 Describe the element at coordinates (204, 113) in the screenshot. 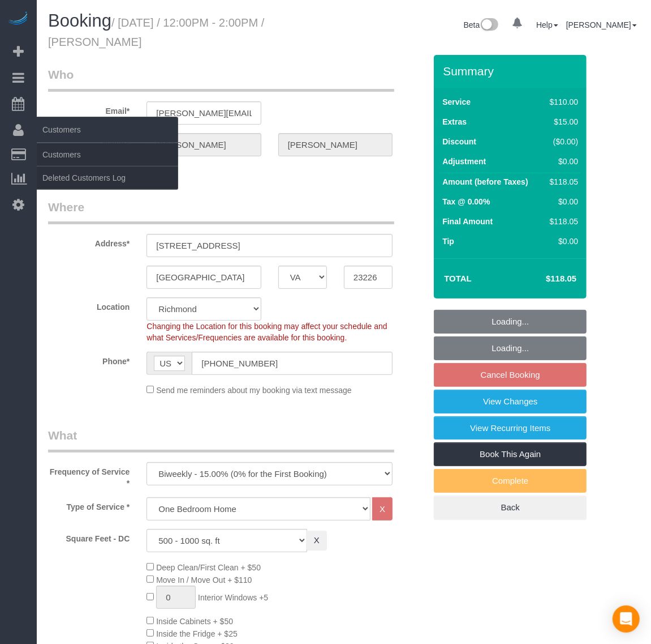

I see `input: Email*` at that location.